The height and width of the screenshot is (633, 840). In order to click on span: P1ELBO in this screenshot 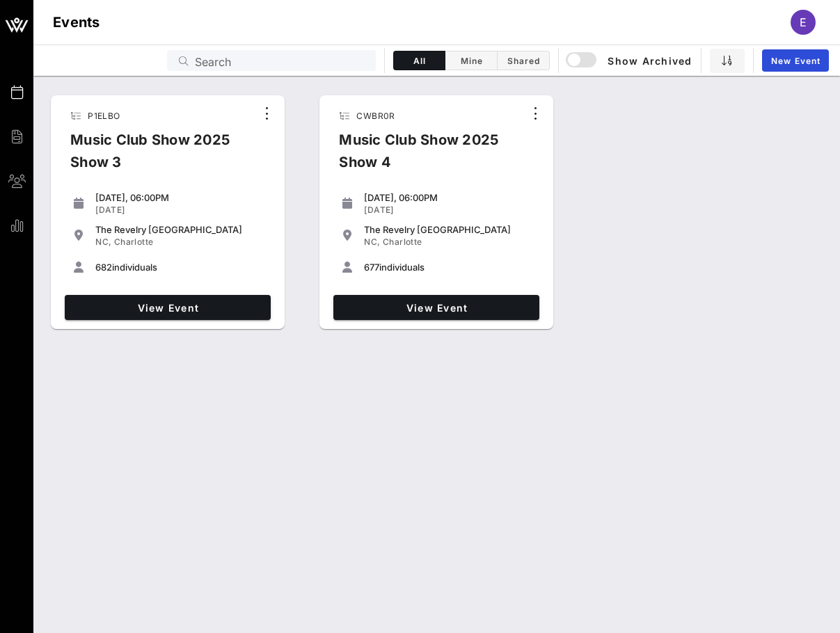, I will do `click(104, 116)`.